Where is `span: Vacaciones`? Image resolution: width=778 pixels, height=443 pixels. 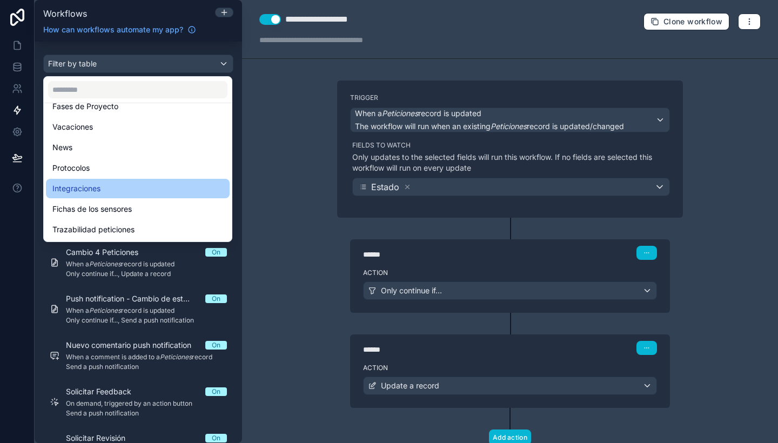 span: Vacaciones is located at coordinates (72, 127).